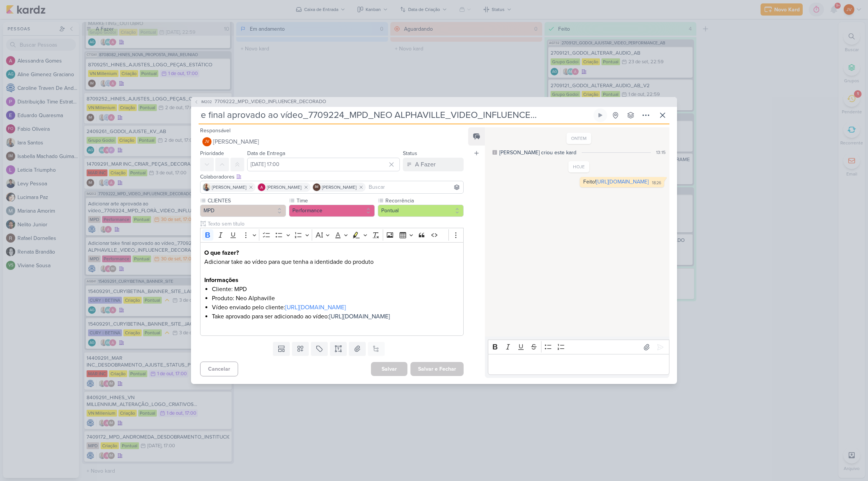  Describe the element at coordinates (243, 211) in the screenshot. I see `button: MPD` at that location.